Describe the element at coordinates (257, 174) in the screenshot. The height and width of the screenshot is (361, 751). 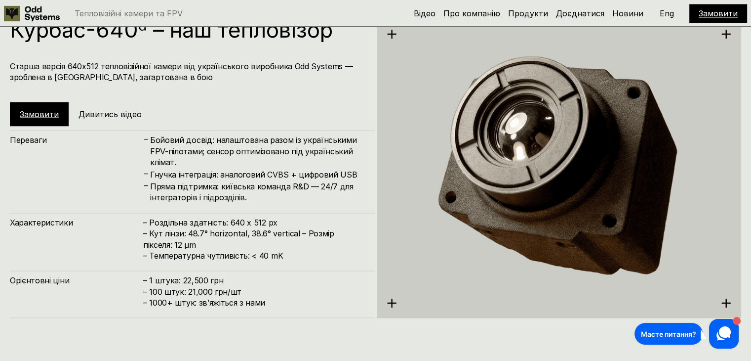
I see `h4: Гнучка інтеграція: аналоговий CVBS + цифровий USB` at that location.